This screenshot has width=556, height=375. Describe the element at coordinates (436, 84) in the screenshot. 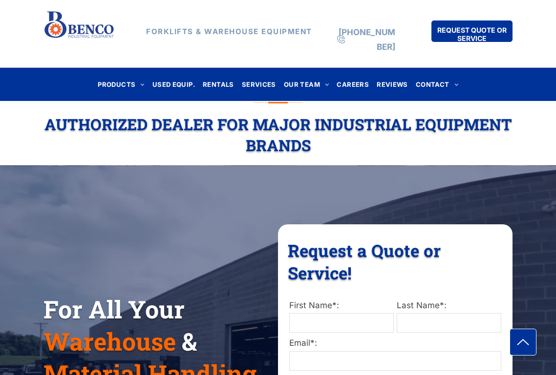

I see `a: CONTACT` at that location.